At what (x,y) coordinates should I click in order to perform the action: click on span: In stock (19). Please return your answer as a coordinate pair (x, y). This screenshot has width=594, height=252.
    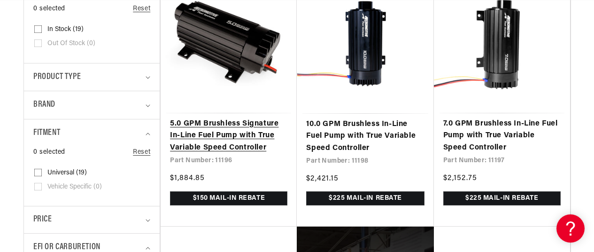
    Looking at the image, I should click on (65, 30).